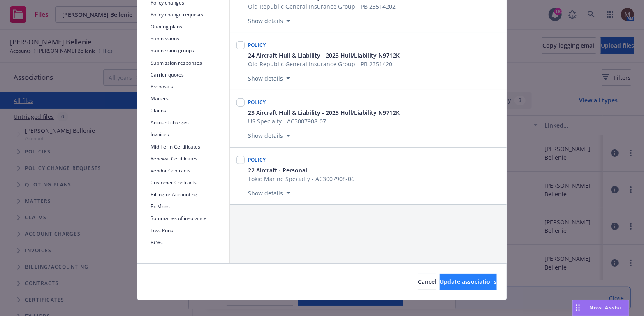 The width and height of the screenshot is (644, 316). I want to click on button: Matters, so click(187, 98).